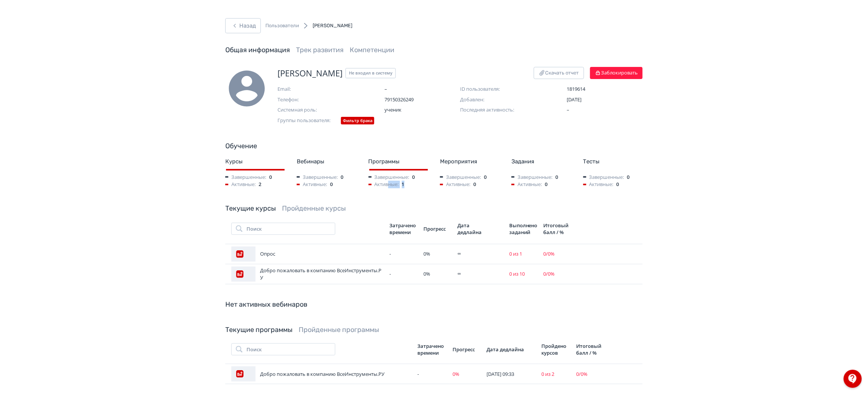  Describe the element at coordinates (339, 329) in the screenshot. I see `a: Пройденные программы` at that location.